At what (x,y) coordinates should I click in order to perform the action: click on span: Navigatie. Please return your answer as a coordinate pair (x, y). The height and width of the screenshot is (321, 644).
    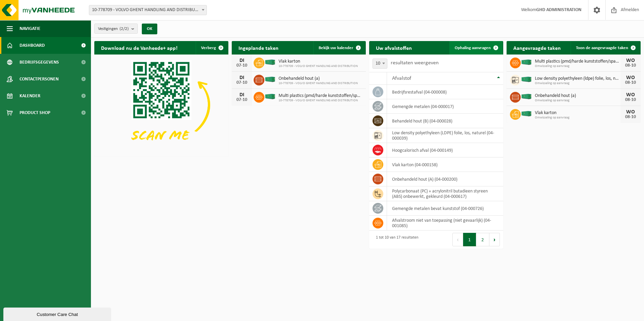
    Looking at the image, I should click on (30, 29).